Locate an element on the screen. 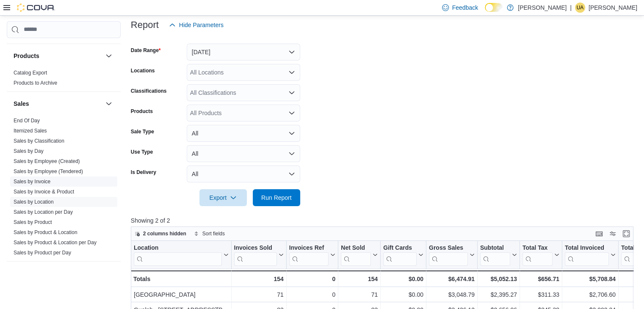 Image resolution: width=644 pixels, height=309 pixels. label: Classifications is located at coordinates (149, 91).